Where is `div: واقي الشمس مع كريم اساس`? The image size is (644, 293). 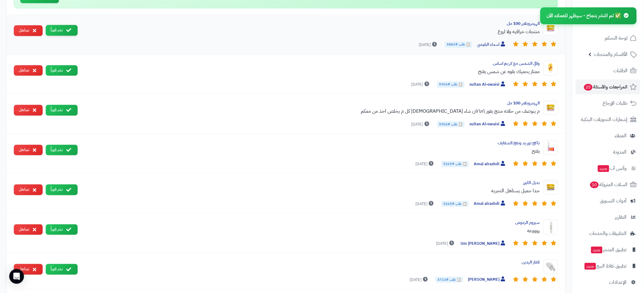
div: واقي الشمس مع كريم اساس is located at coordinates (311, 64).